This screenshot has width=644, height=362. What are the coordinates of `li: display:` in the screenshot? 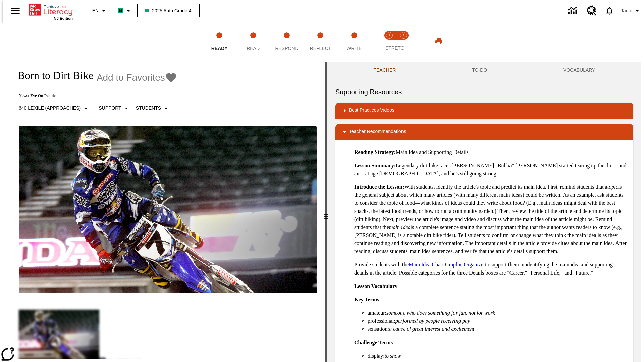 It's located at (498, 356).